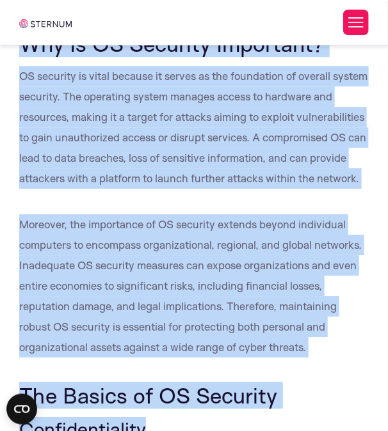  I want to click on button: Open CMP widget, so click(22, 409).